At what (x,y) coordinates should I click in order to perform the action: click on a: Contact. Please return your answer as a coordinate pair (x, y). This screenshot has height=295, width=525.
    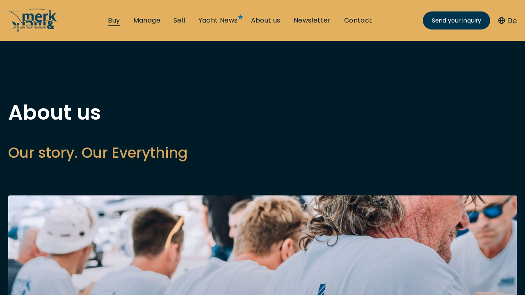
    Looking at the image, I should click on (358, 21).